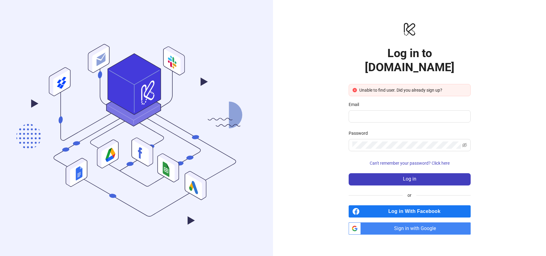 The height and width of the screenshot is (256, 546). Describe the element at coordinates (410, 163) in the screenshot. I see `span: Can't remember your password? Click here` at that location.